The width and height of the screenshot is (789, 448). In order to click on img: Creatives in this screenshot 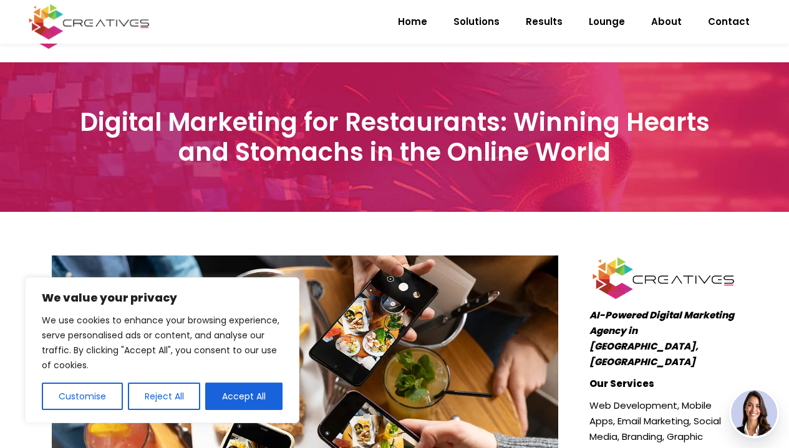, I will do `click(89, 22)`.